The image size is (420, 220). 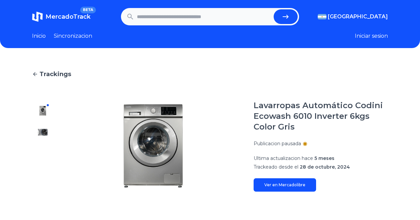 I want to click on span: 28 de octubre, 2024, so click(x=325, y=167).